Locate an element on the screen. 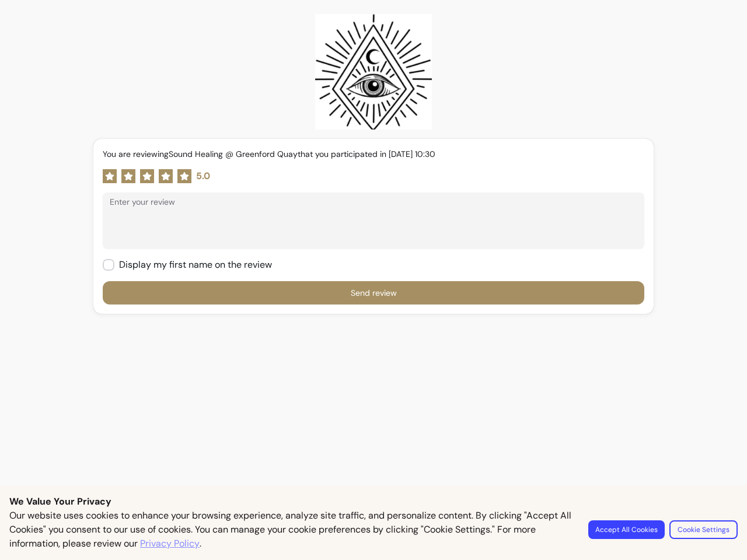 The height and width of the screenshot is (560, 747). button: Send review is located at coordinates (373, 293).